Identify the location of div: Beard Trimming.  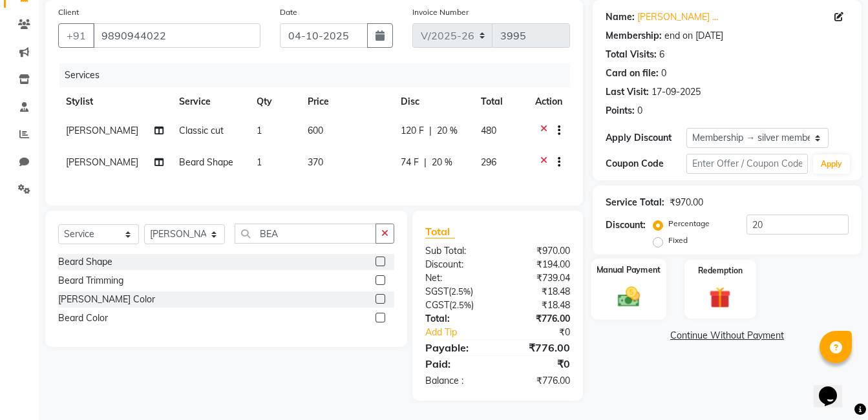
(91, 281).